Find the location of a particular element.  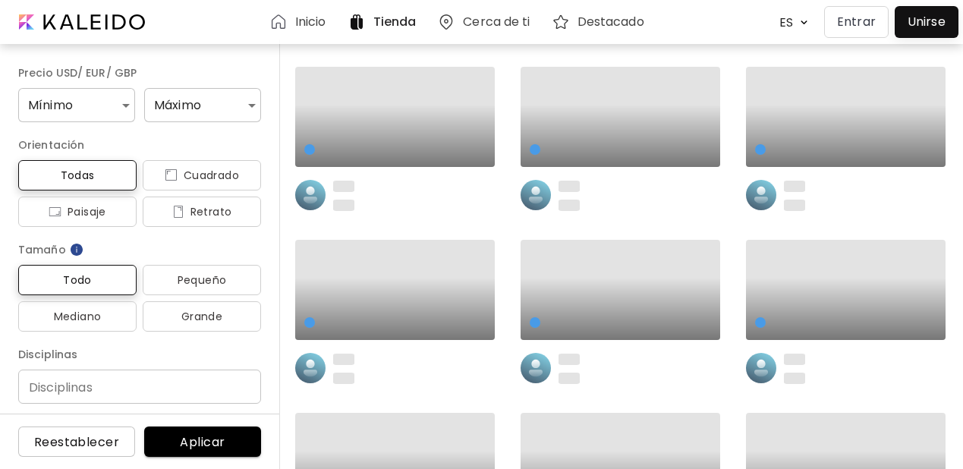

span: Grande is located at coordinates (202, 316).